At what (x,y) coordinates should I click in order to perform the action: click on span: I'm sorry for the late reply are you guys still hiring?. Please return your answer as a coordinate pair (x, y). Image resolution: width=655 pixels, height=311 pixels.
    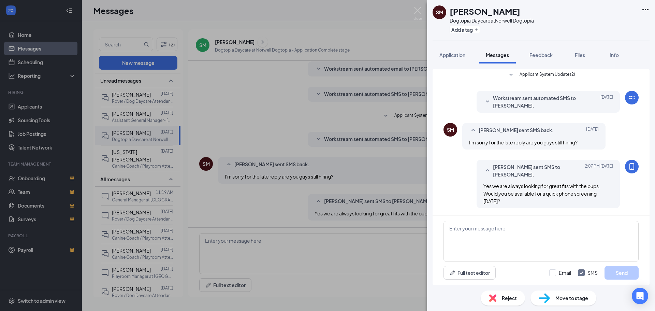
    Looking at the image, I should click on (523, 142).